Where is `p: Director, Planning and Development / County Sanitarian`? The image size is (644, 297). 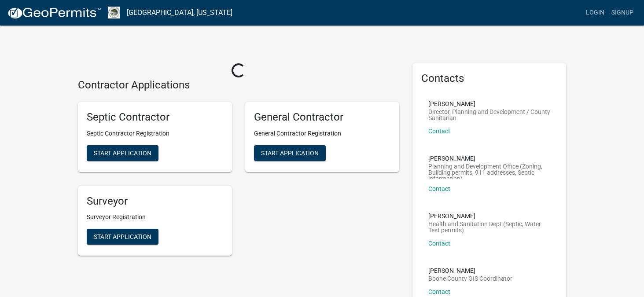 p: Director, Planning and Development / County Sanitarian is located at coordinates (489, 115).